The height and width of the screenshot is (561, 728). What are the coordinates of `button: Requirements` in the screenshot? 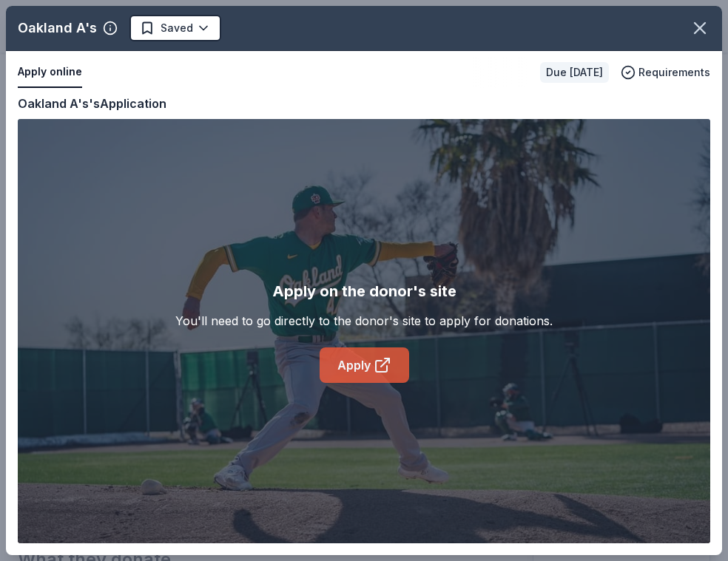 It's located at (665, 73).